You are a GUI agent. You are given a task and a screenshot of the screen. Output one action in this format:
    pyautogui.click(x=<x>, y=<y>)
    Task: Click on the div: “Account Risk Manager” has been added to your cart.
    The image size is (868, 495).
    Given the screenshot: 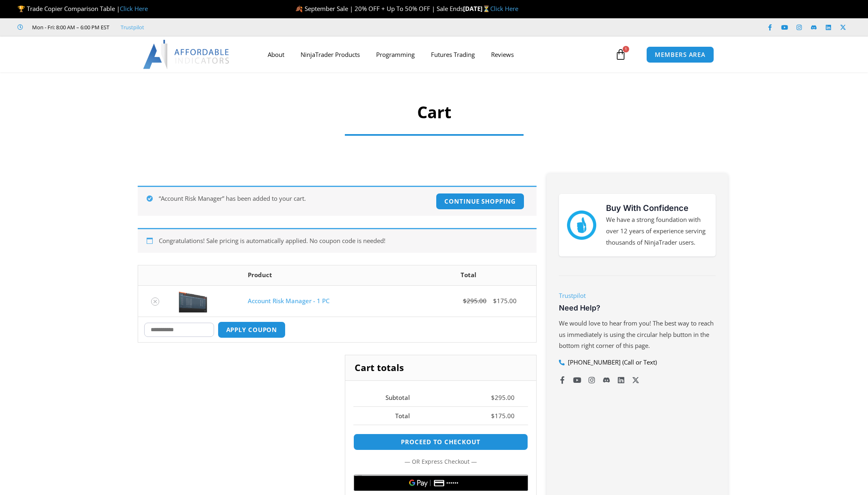 What is the action you would take?
    pyautogui.click(x=337, y=201)
    